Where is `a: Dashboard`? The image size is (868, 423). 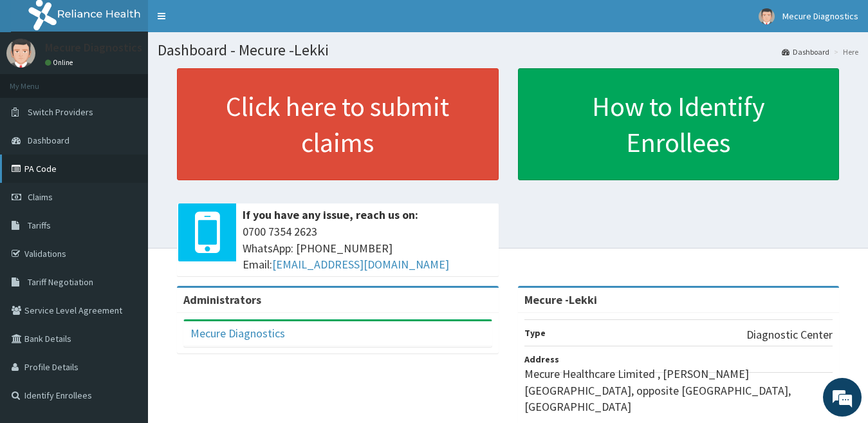
a: Dashboard is located at coordinates (806, 51).